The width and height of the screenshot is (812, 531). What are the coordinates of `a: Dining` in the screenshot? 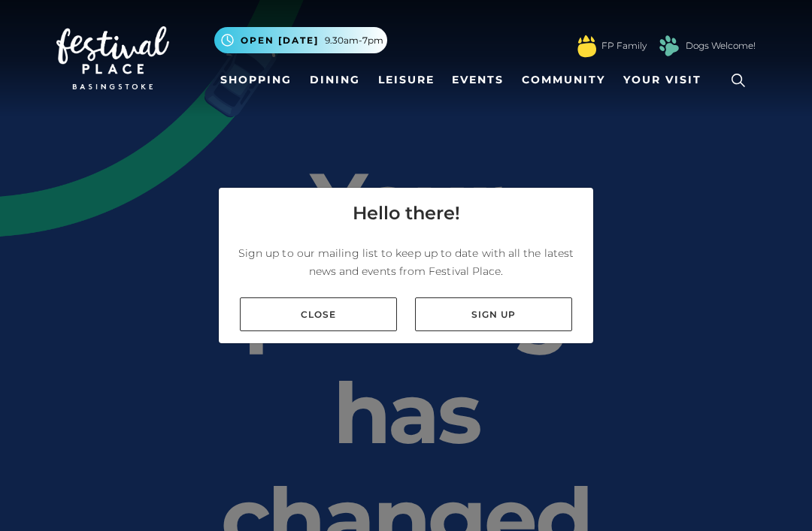 It's located at (334, 80).